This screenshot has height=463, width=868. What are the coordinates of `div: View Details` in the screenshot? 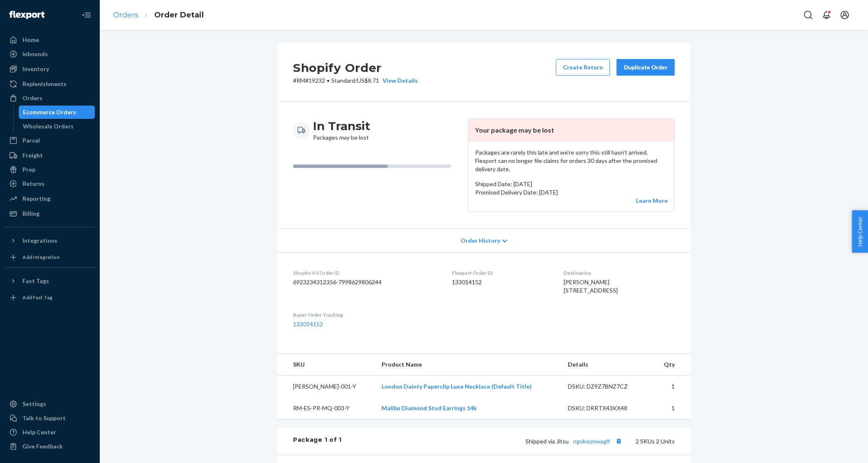 It's located at (398, 81).